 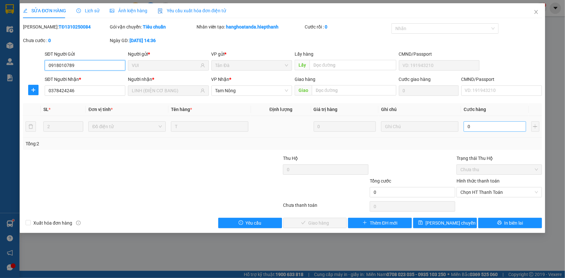 What do you see at coordinates (315, 223) in the screenshot?
I see `button: checkGiao hàng` at bounding box center [315, 223].